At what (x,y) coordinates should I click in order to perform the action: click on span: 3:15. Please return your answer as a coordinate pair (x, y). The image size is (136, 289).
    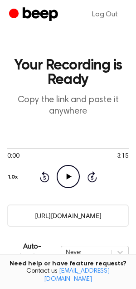
    Looking at the image, I should click on (123, 156).